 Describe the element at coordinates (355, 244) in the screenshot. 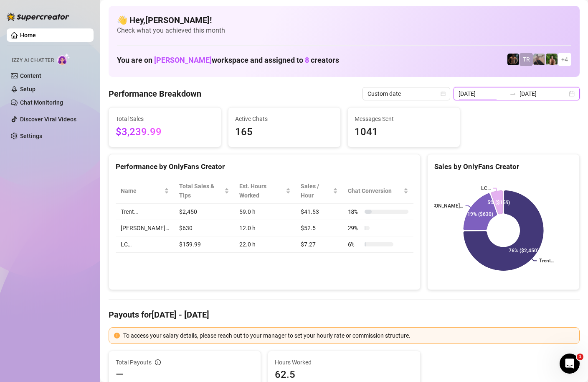

I see `span: 6 %` at that location.